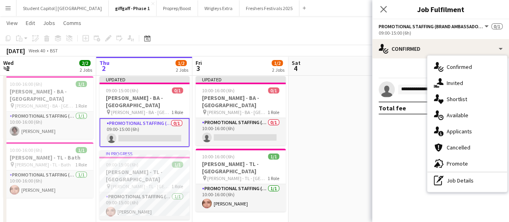 The width and height of the screenshot is (509, 222). I want to click on app-card-role: Promotional Staffing (Brand Ambassadors)0/109:00-15:00 (6h), so click(144, 132).